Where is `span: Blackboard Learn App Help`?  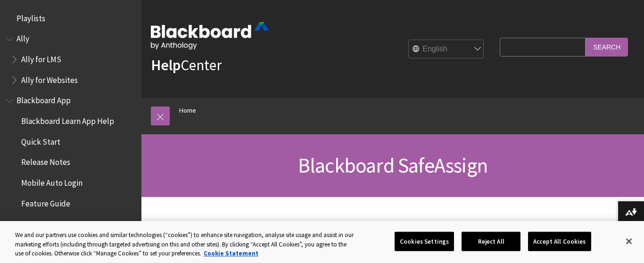
span: Blackboard Learn App Help is located at coordinates (67, 119).